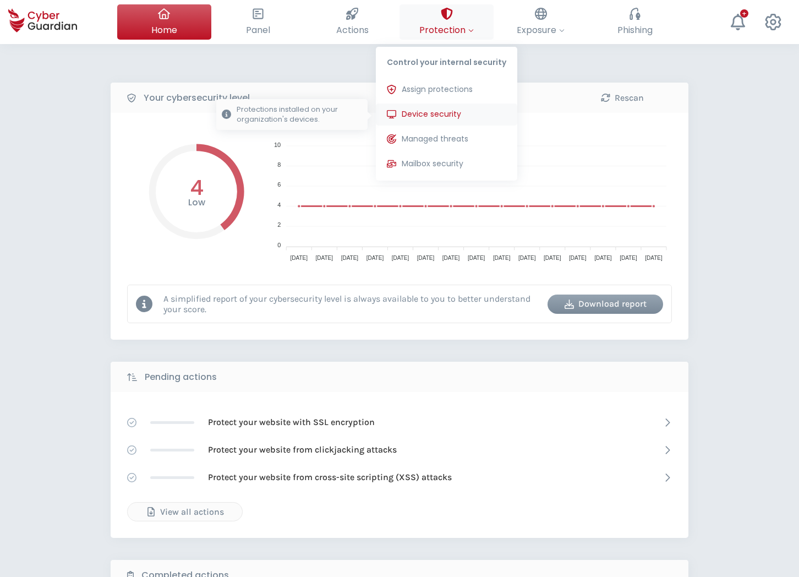 This screenshot has height=577, width=799. I want to click on button: View all actions, so click(185, 512).